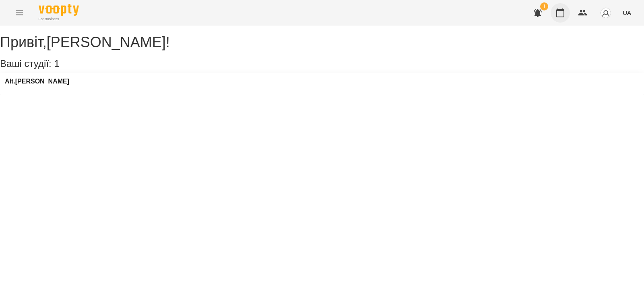  Describe the element at coordinates (59, 19) in the screenshot. I see `span: For Business` at that location.